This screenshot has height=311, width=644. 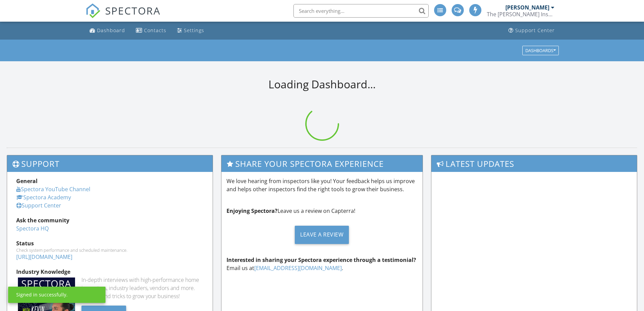 What do you see at coordinates (111, 30) in the screenshot?
I see `div: Dashboard` at bounding box center [111, 30].